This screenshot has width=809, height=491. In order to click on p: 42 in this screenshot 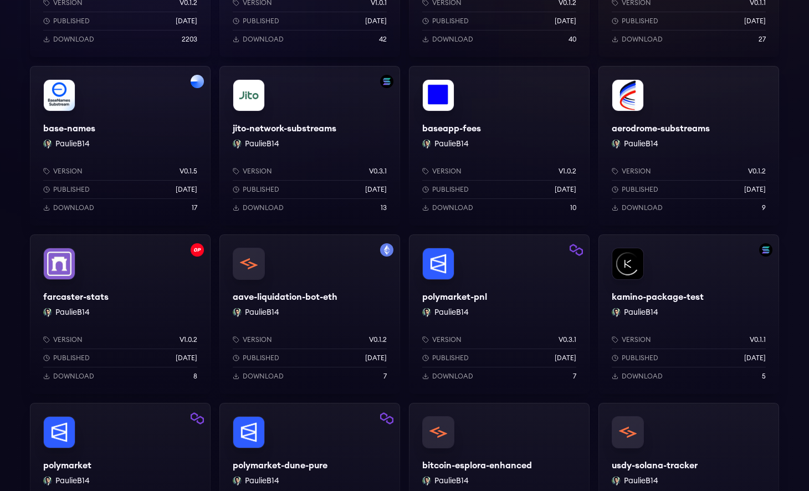, I will do `click(383, 39)`.